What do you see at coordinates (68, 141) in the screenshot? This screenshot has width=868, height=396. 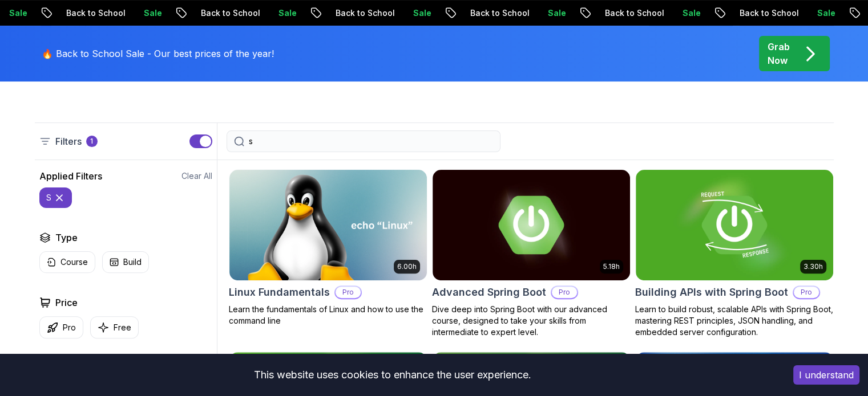 I see `p: Filters` at bounding box center [68, 141].